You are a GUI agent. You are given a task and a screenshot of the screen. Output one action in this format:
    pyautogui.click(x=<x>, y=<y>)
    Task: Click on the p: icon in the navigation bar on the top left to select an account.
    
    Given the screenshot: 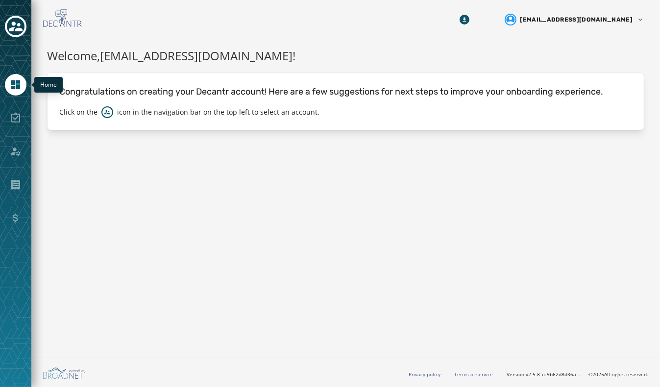 What is the action you would take?
    pyautogui.click(x=218, y=112)
    